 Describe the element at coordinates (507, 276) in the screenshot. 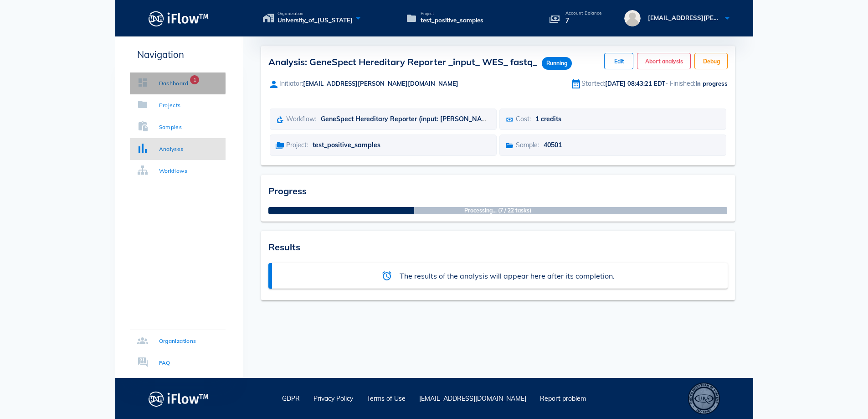

I see `div: The results of the analysis will appear here after its completion.` at that location.